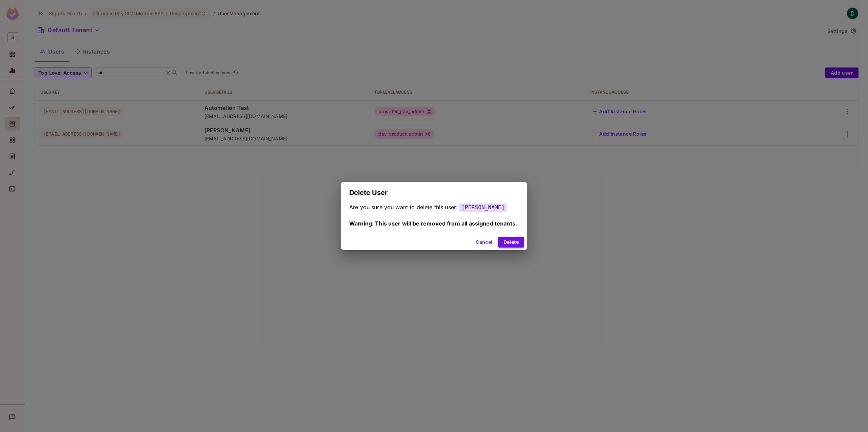 The image size is (868, 432). Describe the element at coordinates (433, 223) in the screenshot. I see `span: Warning: This user will be removed from all assigned tenants.` at that location.